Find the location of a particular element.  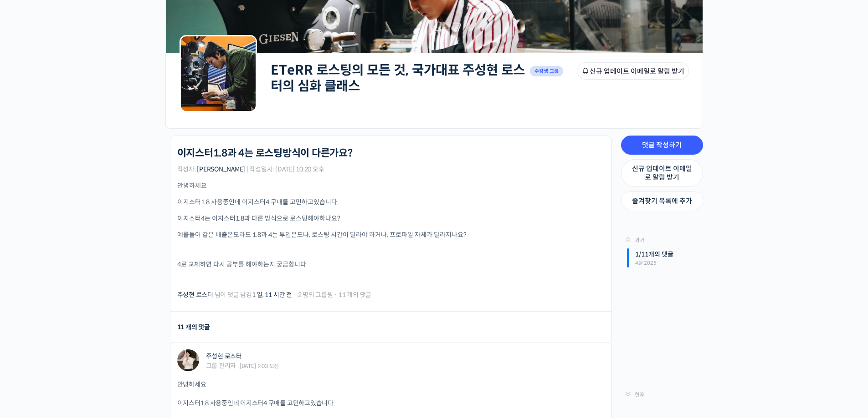

a: 설정 is located at coordinates (146, 300).